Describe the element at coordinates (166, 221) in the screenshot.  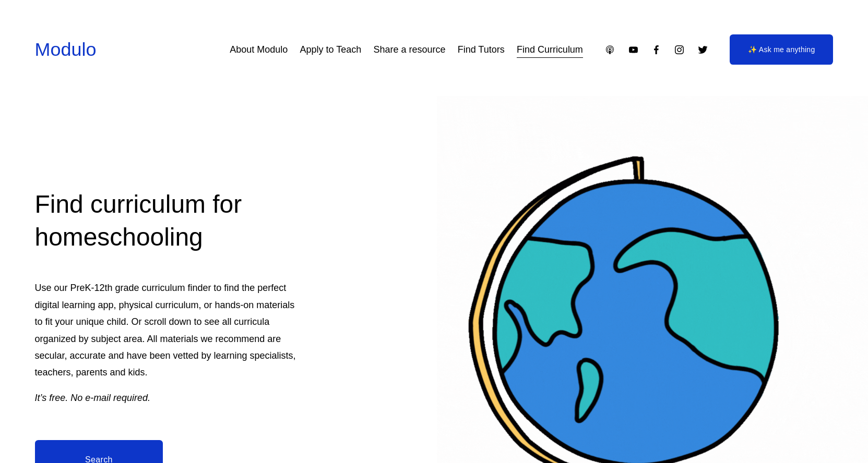
I see `h2: Find curriculum for homeschooling` at that location.